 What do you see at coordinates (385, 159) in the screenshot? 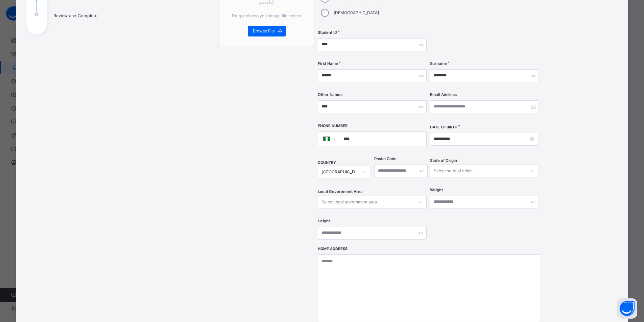
I see `label: Postal Code` at bounding box center [385, 159].